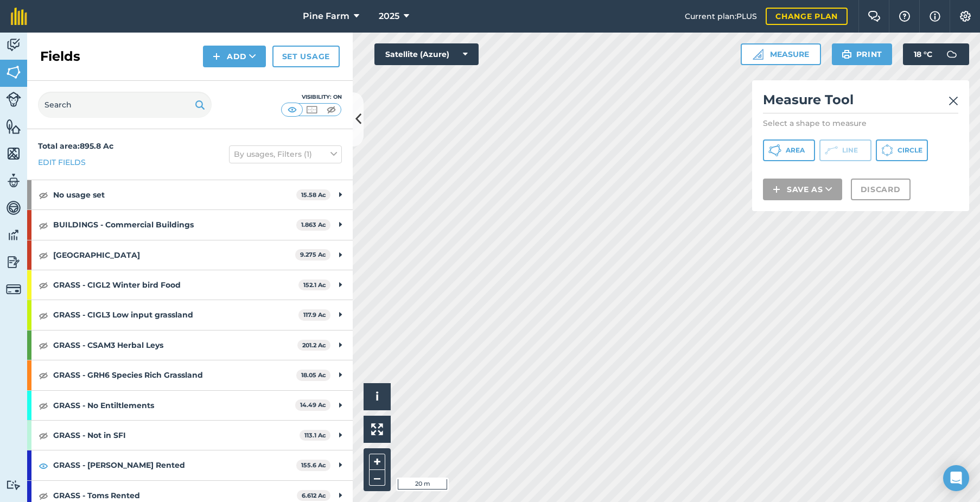 Image resolution: width=980 pixels, height=502 pixels. Describe the element at coordinates (845, 150) in the screenshot. I see `button: Line` at that location.